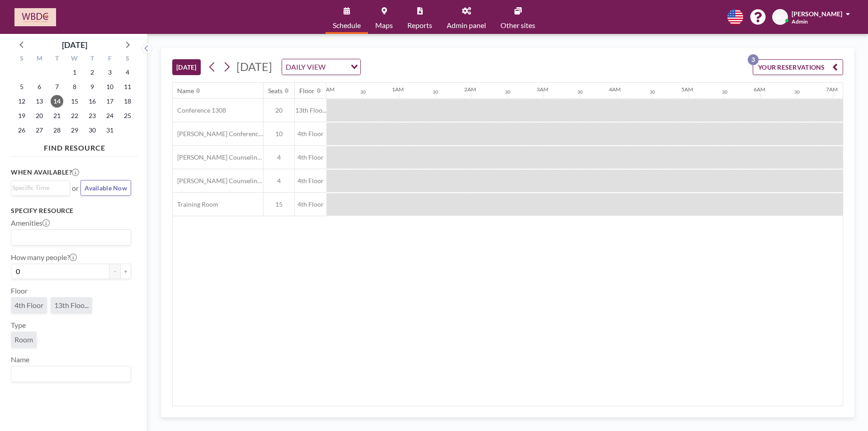 The width and height of the screenshot is (868, 431). What do you see at coordinates (57, 101) in the screenshot?
I see `span: Tuesday, October 14, 2025` at bounding box center [57, 101].